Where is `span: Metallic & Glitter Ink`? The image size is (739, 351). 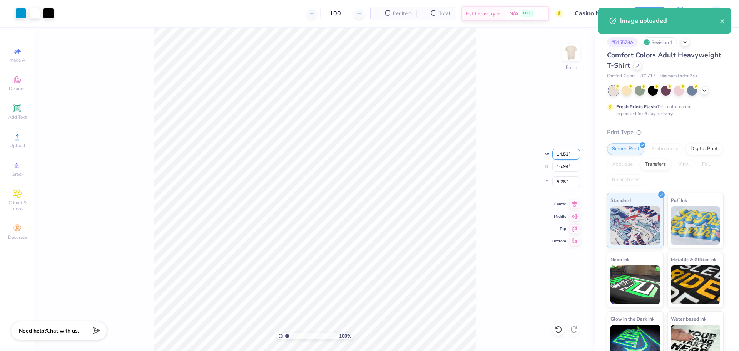 span: Metallic & Glitter Ink is located at coordinates (693, 259).